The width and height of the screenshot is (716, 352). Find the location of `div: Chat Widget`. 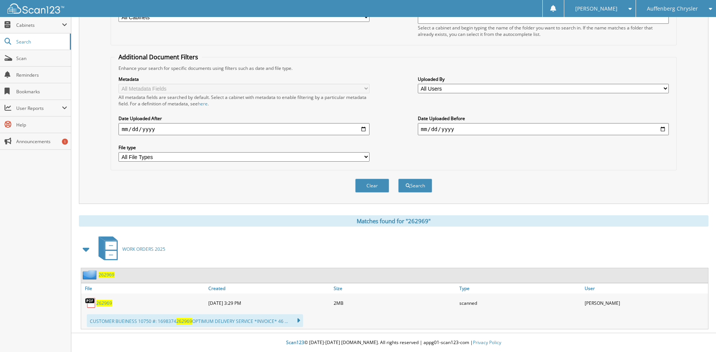

div: Chat Widget is located at coordinates (697, 334).